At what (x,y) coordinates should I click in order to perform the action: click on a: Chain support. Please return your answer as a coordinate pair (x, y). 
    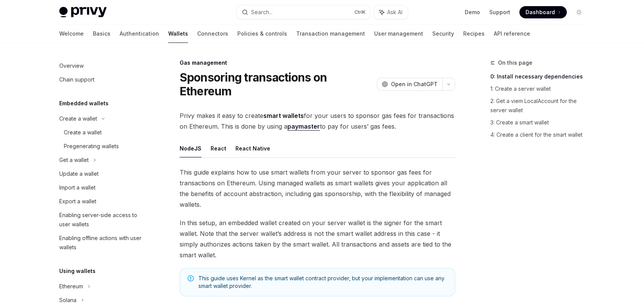
    Looking at the image, I should click on (102, 80).